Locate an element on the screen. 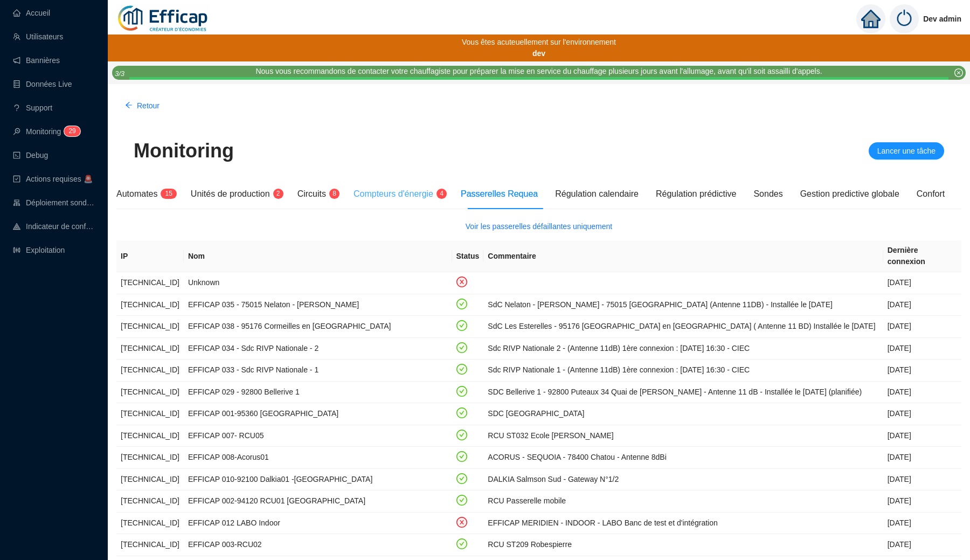 The height and width of the screenshot is (560, 970). span: arrow-left is located at coordinates (129, 105).